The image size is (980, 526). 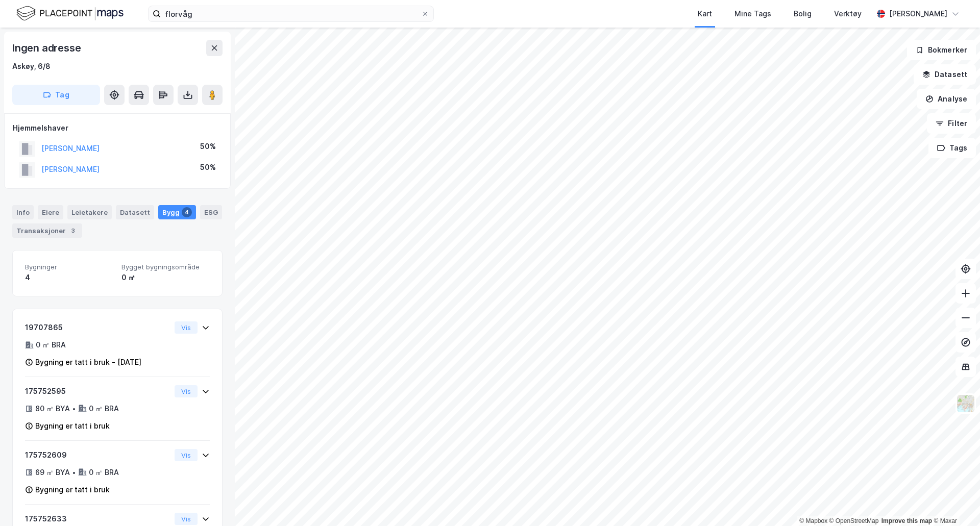 What do you see at coordinates (177, 213) in the screenshot?
I see `div: Bygg` at bounding box center [177, 213].